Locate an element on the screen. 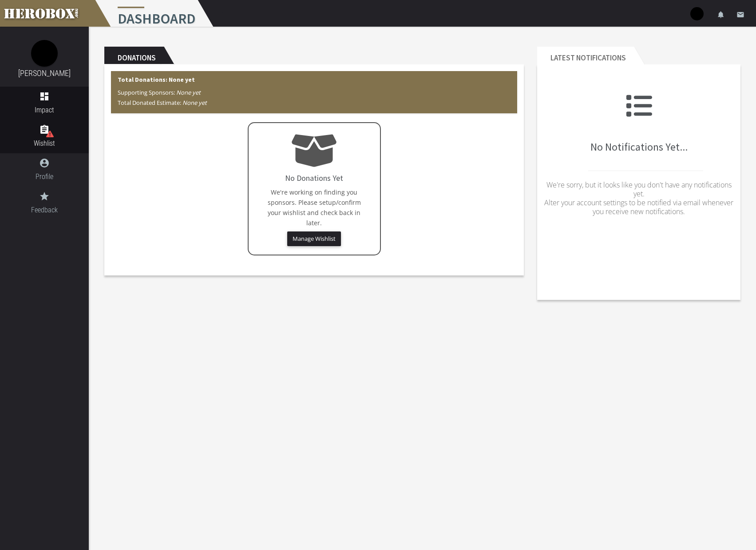 The width and height of the screenshot is (756, 550). div: No Notifications Yet... is located at coordinates (639, 157).